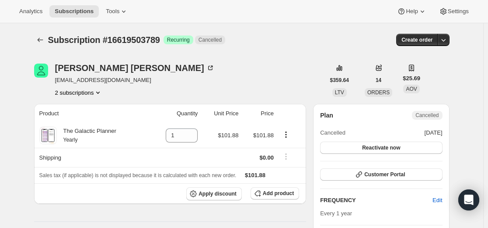  Describe the element at coordinates (112, 11) in the screenshot. I see `span: Tools` at that location.